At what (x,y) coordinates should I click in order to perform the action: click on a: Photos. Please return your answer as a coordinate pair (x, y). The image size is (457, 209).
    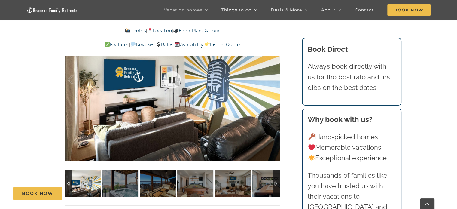
    Looking at the image, I should click on (135, 31).